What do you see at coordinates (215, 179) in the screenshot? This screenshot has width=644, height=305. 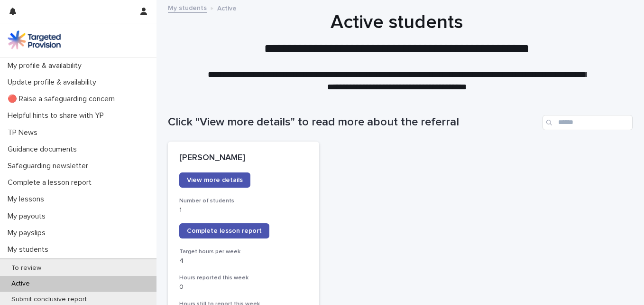 I see `span: View more details` at bounding box center [215, 179].